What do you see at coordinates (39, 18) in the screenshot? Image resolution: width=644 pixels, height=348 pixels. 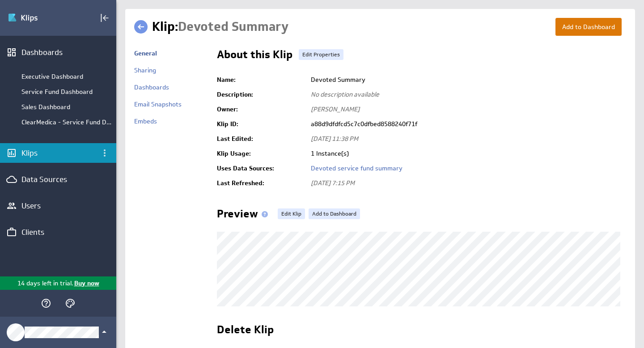 I see `img: Klipfolio klips logo` at bounding box center [39, 18].